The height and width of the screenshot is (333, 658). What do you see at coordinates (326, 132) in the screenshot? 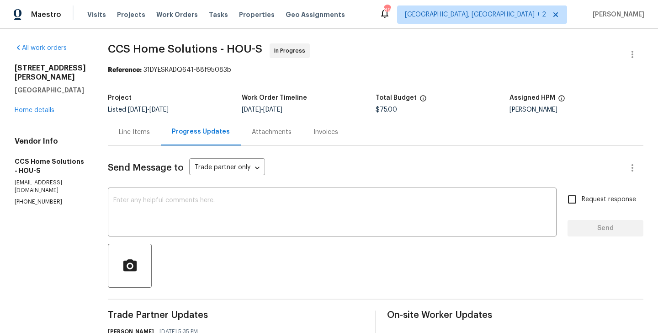
I see `div: Invoices` at bounding box center [326, 132].